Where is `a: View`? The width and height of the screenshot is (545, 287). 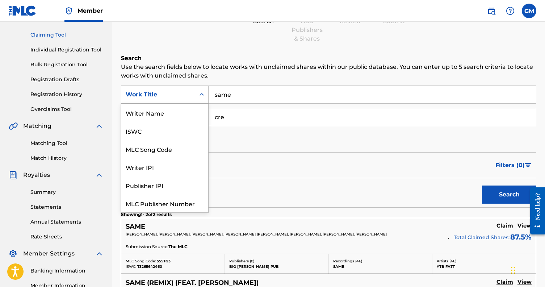
a: View is located at coordinates (525, 226).